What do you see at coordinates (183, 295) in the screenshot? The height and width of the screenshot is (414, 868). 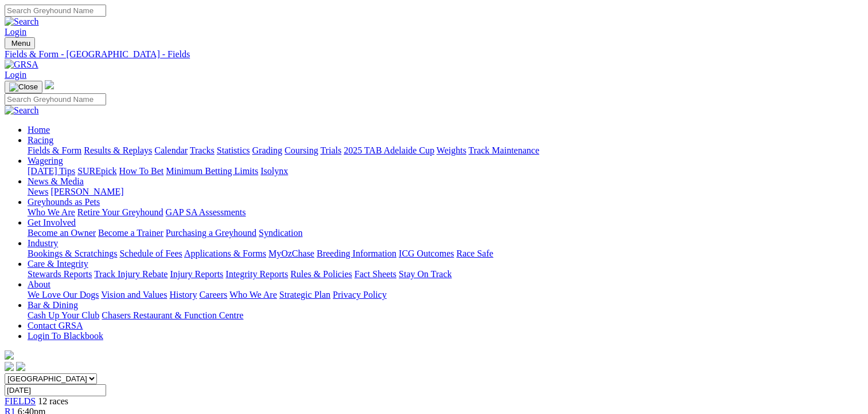 I see `a: History` at bounding box center [183, 295].